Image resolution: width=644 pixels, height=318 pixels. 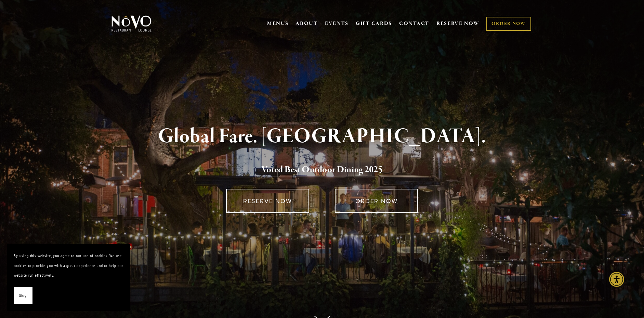 I want to click on div: Accessibility Menu, so click(x=617, y=279).